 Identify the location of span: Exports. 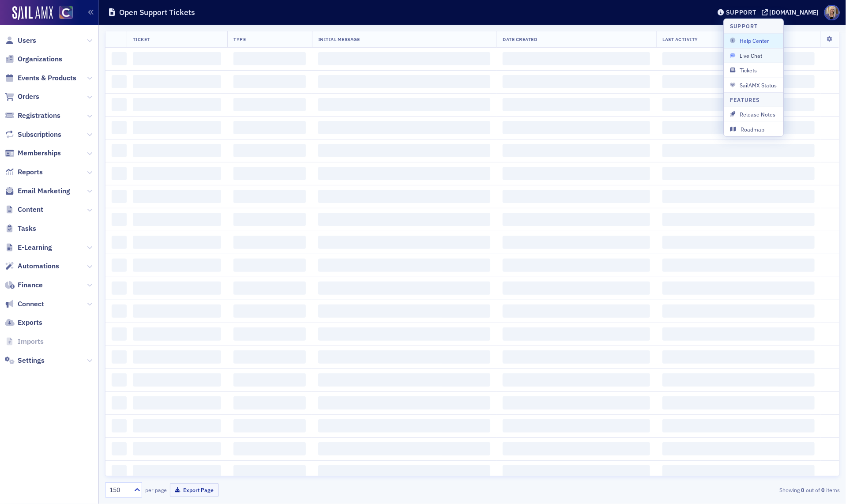
(30, 323).